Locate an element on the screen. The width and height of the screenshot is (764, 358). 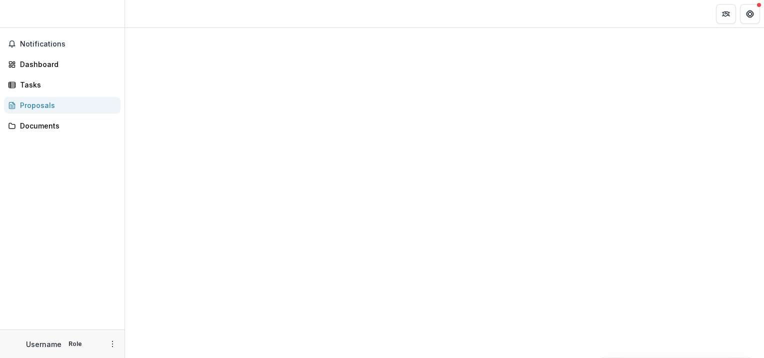
button: Notifications is located at coordinates (62, 44).